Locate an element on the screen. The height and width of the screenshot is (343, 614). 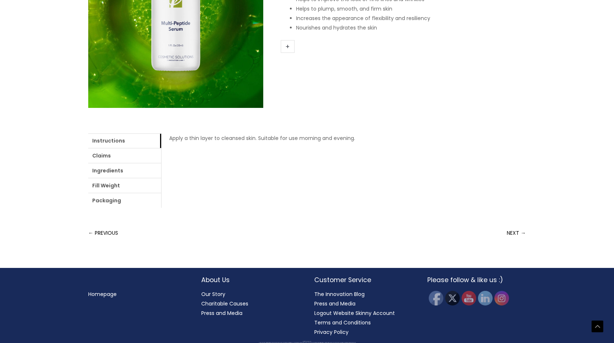
a: Fill Weight is located at coordinates (125, 186).